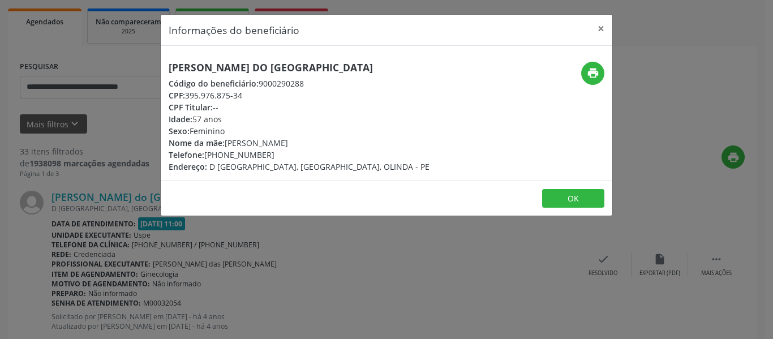  I want to click on span: Telefone:, so click(186, 154).